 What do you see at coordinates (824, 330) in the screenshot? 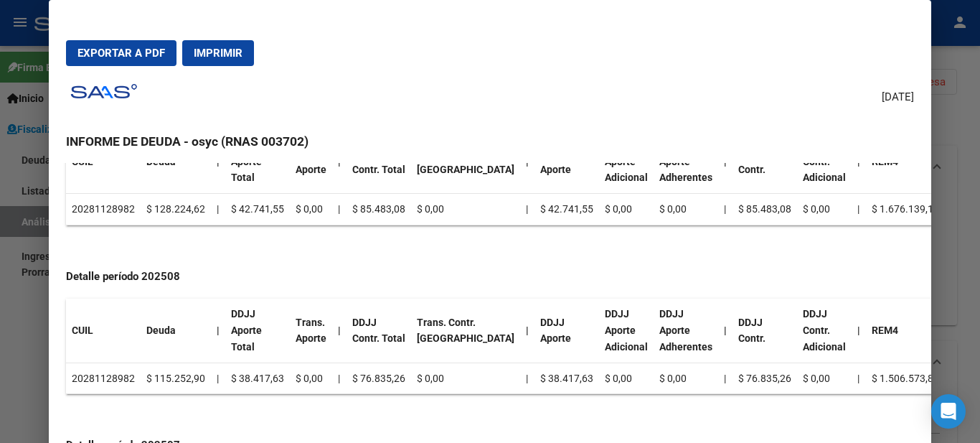
I see `th: DDJJ Contr. Adicional` at bounding box center [824, 330].